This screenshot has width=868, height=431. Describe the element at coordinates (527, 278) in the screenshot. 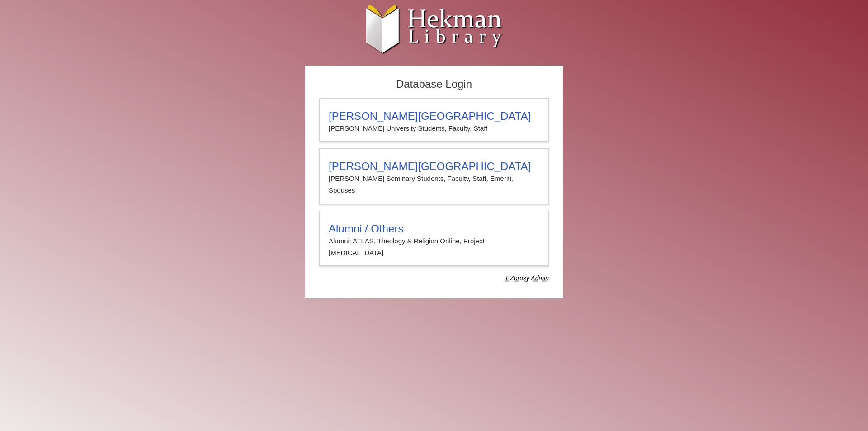

I see `dfn: Use Alumni login` at that location.